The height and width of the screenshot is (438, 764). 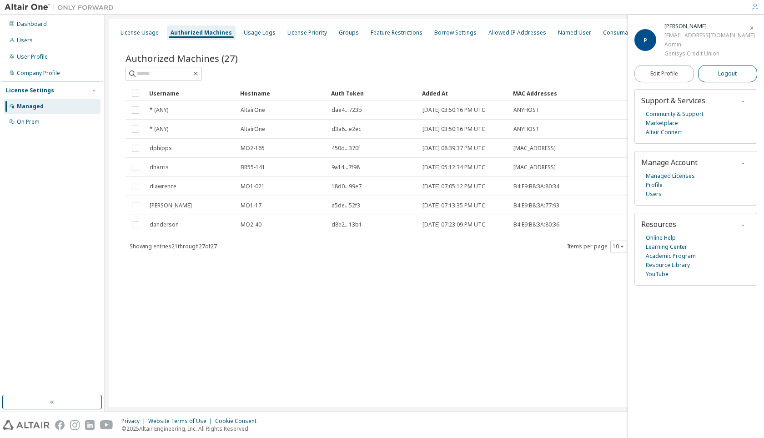 I want to click on div: Added At, so click(x=464, y=93).